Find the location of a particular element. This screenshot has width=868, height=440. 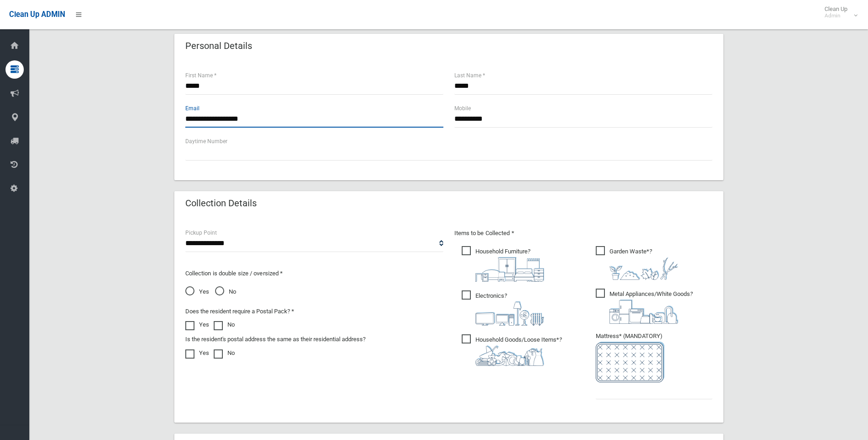

img: 4fd8a5c772b2c999c83690221e5242e0.png is located at coordinates (644, 268).